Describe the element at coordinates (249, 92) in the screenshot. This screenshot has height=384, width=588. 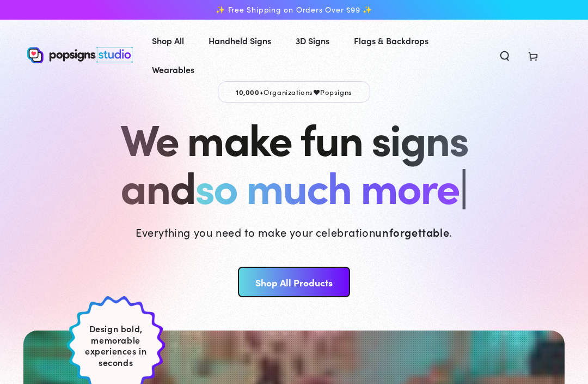
I see `span: 10,000+` at that location.